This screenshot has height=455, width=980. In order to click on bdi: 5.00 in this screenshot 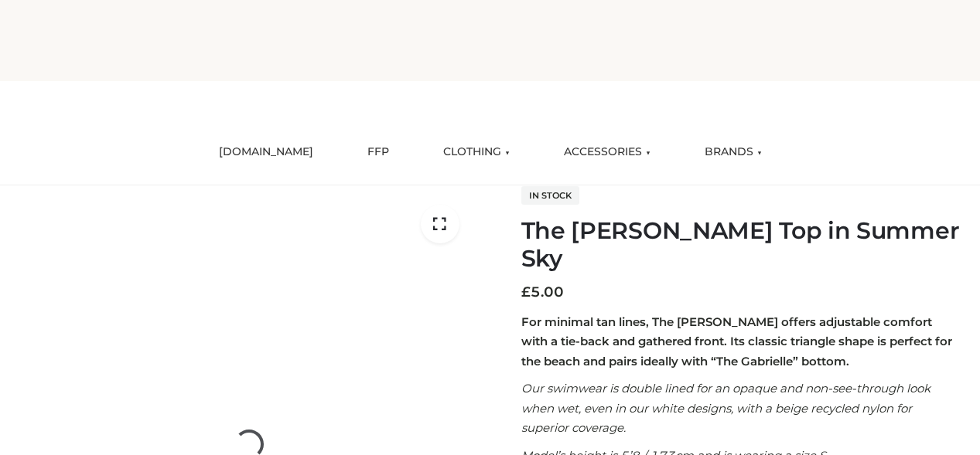, I will do `click(542, 292)`.